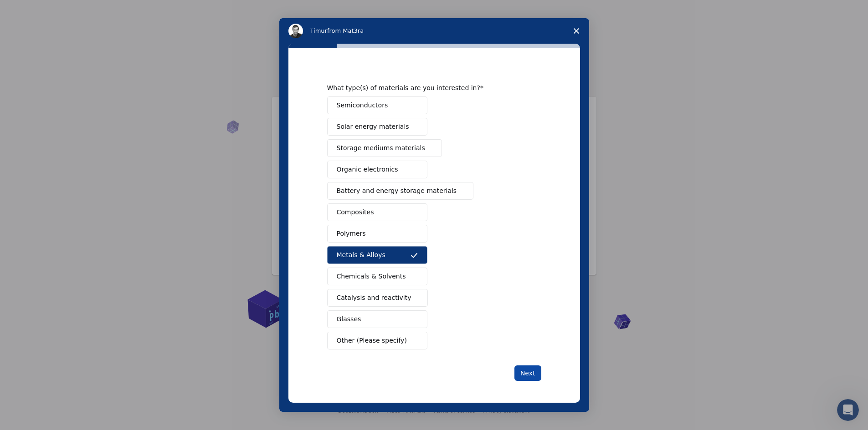 The image size is (868, 430). I want to click on span: Solar energy materials, so click(373, 127).